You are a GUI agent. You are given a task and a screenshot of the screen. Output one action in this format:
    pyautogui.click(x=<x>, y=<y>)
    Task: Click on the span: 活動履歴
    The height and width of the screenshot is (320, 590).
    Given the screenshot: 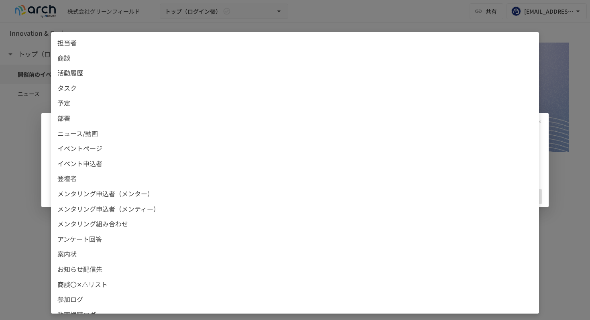 What is the action you would take?
    pyautogui.click(x=295, y=73)
    